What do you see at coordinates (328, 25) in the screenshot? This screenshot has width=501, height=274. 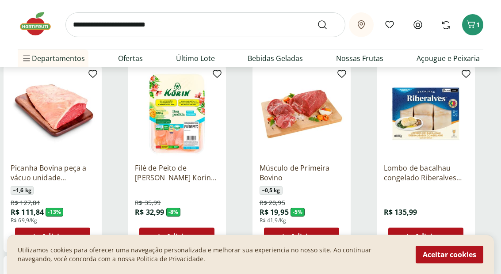 I see `button: Submit Search` at bounding box center [328, 25].